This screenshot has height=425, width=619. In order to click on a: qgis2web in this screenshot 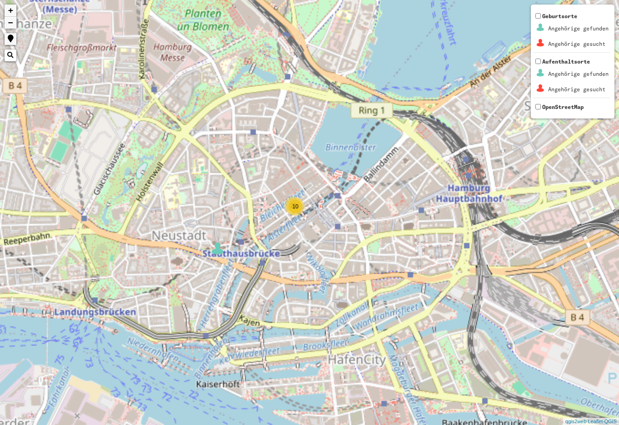, I will do `click(575, 421)`.